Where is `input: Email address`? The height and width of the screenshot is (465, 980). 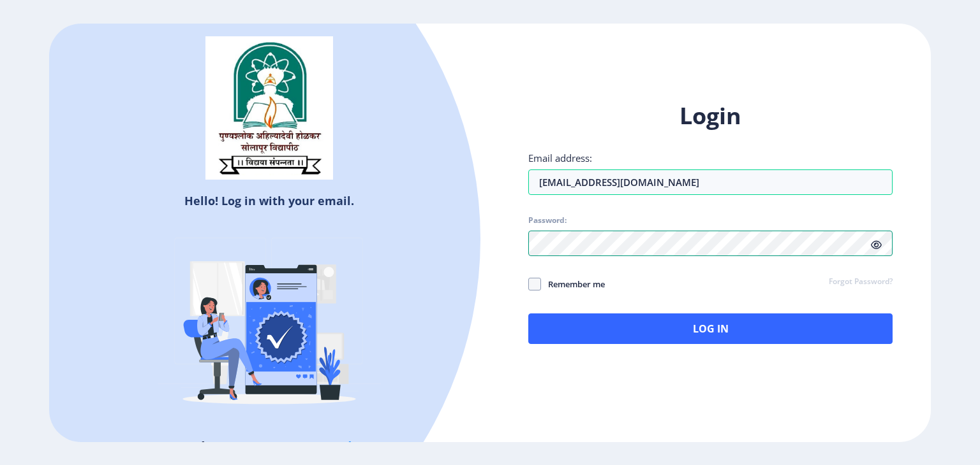
input: Email address is located at coordinates (710, 182).